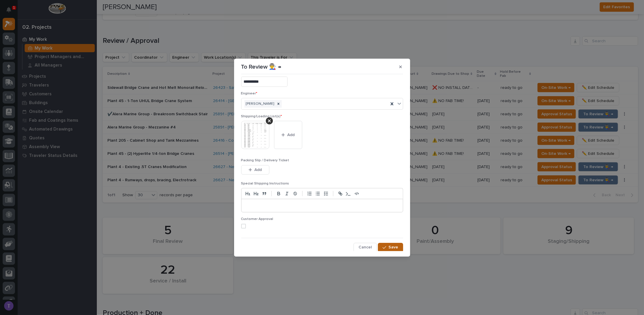 The image size is (644, 315). What do you see at coordinates (265, 184) in the screenshot?
I see `span: Special Shipping Instructions` at bounding box center [265, 184].